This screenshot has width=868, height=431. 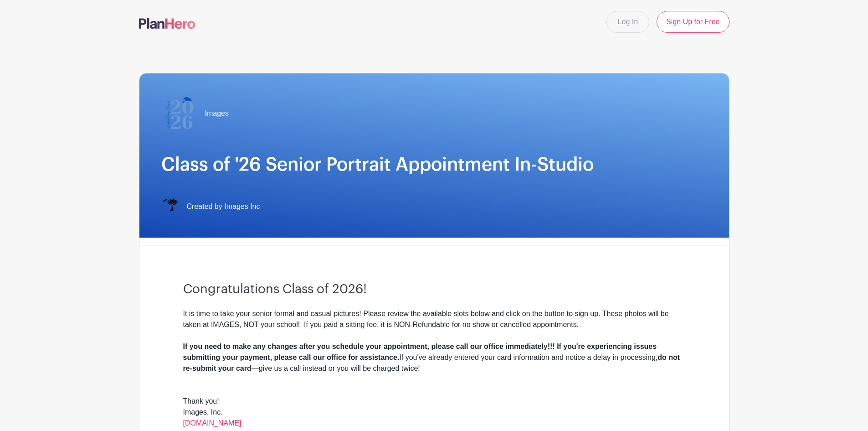 What do you see at coordinates (628, 22) in the screenshot?
I see `a: Log In` at bounding box center [628, 22].